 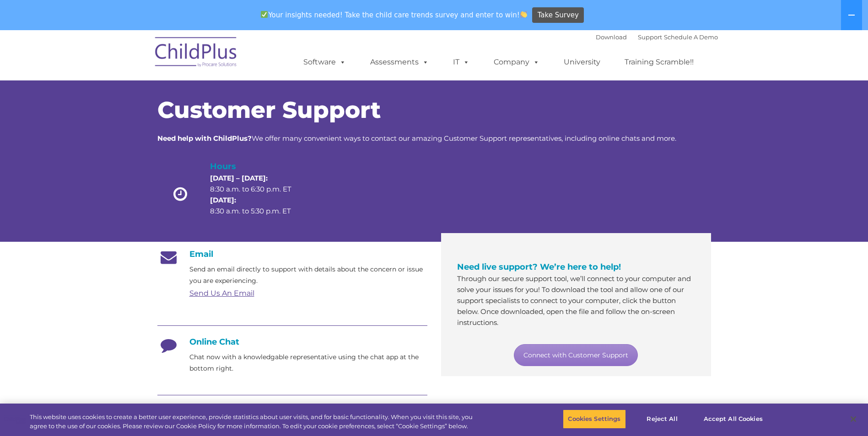 What do you see at coordinates (611, 37) in the screenshot?
I see `a: Download` at bounding box center [611, 37].